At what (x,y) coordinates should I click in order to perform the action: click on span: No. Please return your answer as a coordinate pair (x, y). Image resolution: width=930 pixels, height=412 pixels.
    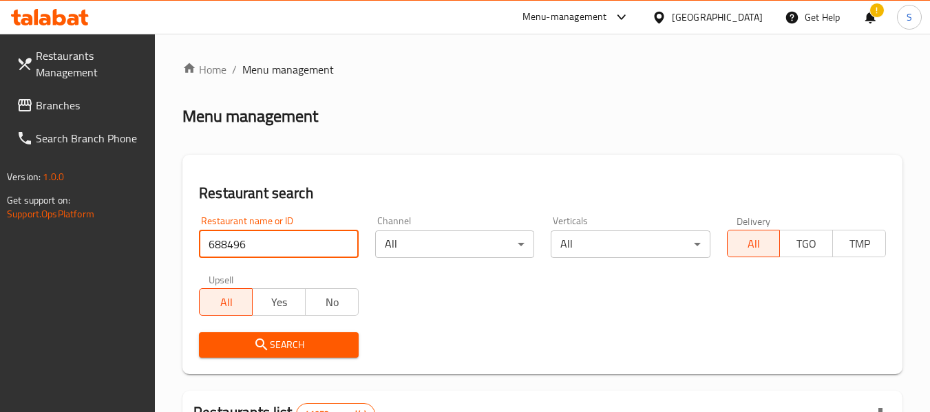
    Looking at the image, I should click on (332, 302).